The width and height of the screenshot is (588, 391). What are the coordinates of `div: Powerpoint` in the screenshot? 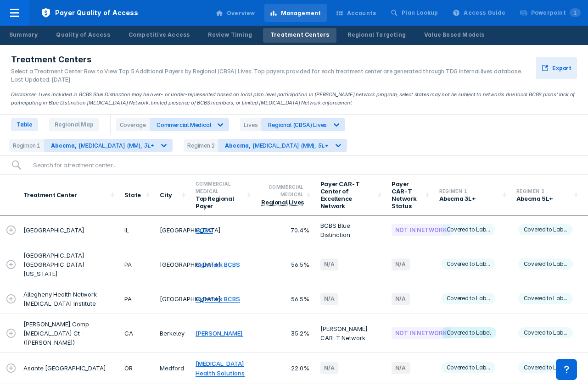 It's located at (556, 13).